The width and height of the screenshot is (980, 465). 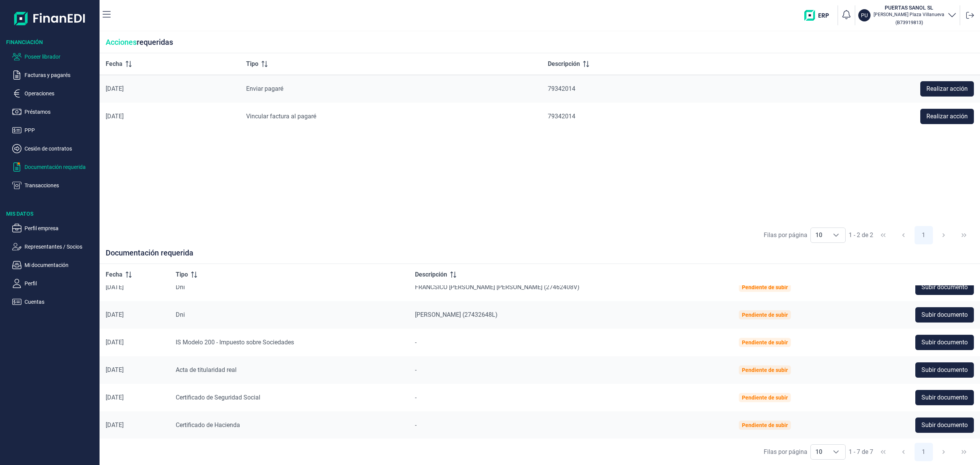 I want to click on p: Documentación requerida, so click(x=61, y=167).